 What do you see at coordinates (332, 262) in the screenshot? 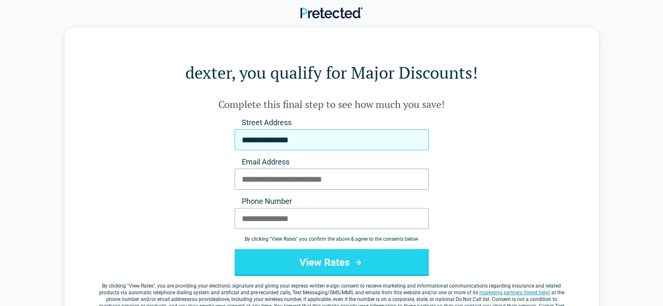
I see `button: View Rates` at bounding box center [332, 262].